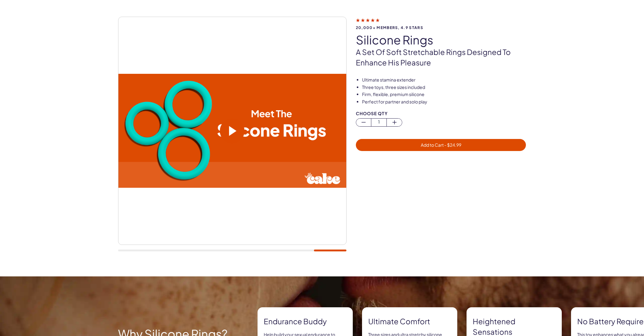 This screenshot has width=644, height=336. What do you see at coordinates (444, 94) in the screenshot?
I see `li: Firm, flexible, premium silicone` at bounding box center [444, 94].